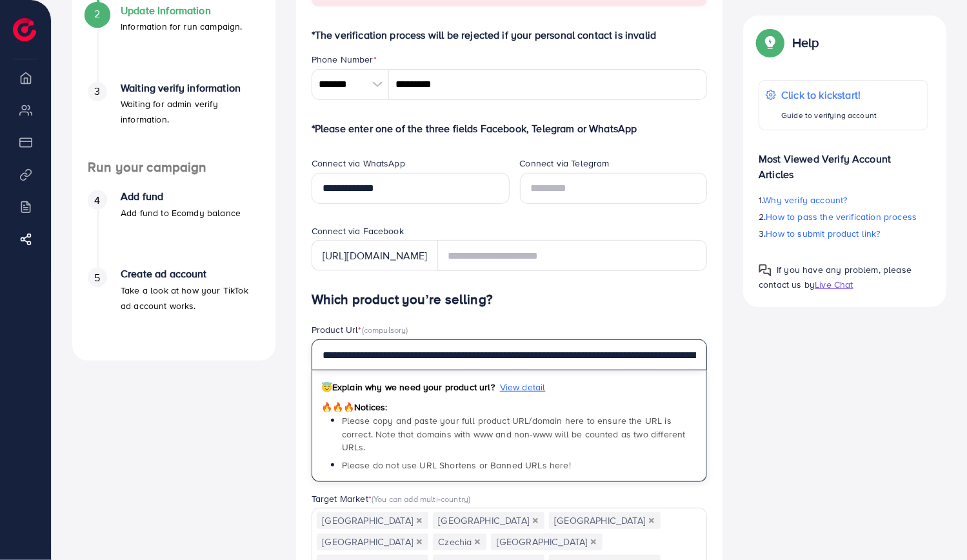  Describe the element at coordinates (385, 330) in the screenshot. I see `span: (compulsory)` at that location.